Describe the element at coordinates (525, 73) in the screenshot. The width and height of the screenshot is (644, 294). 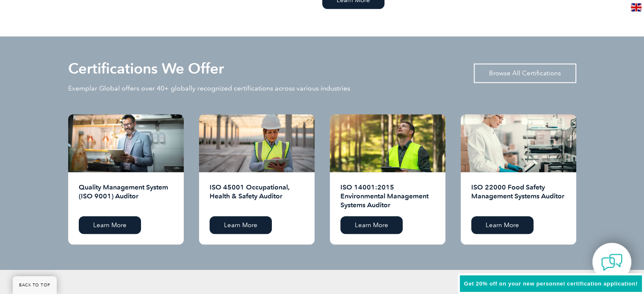
I see `a: Browse All Certifications` at that location.